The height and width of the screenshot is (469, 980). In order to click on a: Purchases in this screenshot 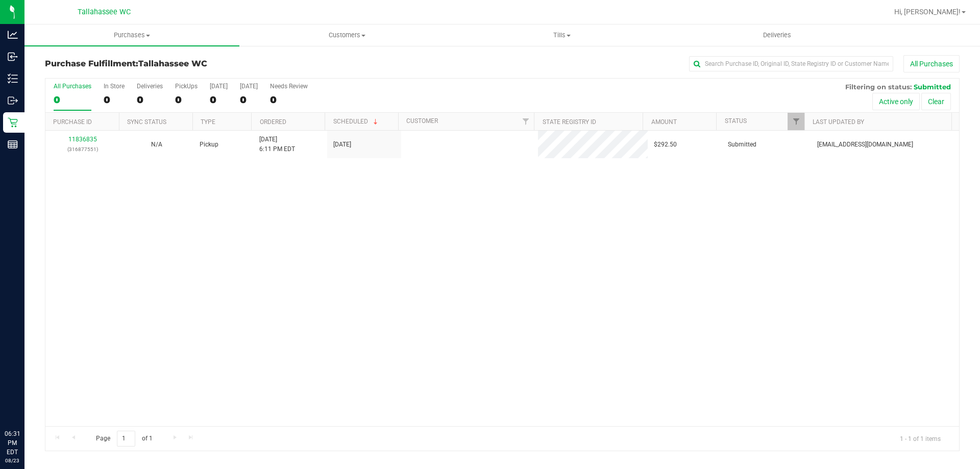, I will do `click(132, 35)`.